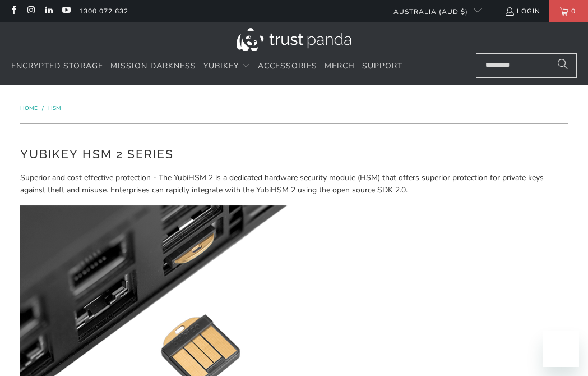 The height and width of the screenshot is (376, 588). What do you see at coordinates (58, 66) in the screenshot?
I see `span: Encrypted Storage` at bounding box center [58, 66].